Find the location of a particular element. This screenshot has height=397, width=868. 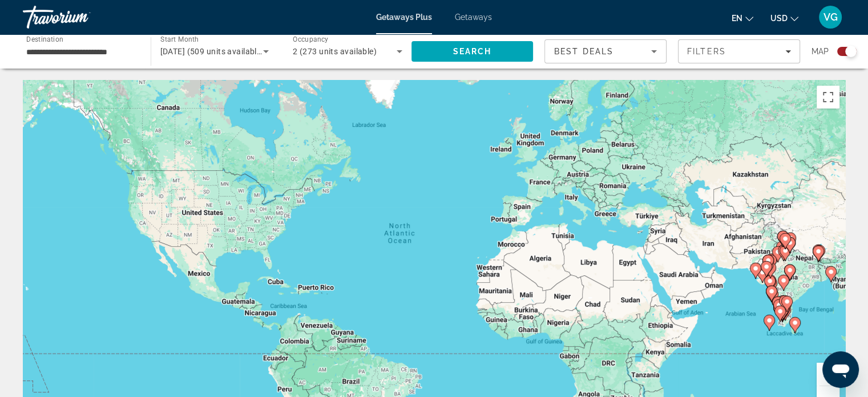

button: Change language is located at coordinates (743, 18).